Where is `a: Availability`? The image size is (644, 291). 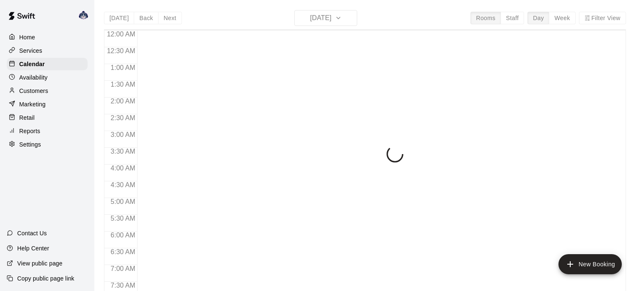
a: Availability is located at coordinates (47, 78).